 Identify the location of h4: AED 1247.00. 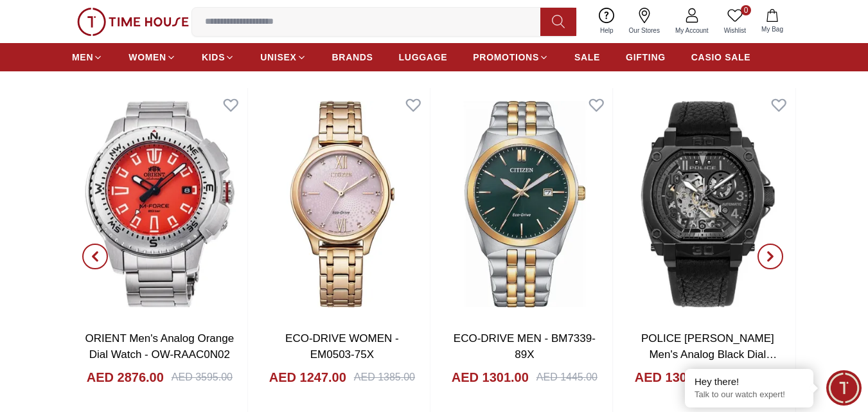
(308, 378).